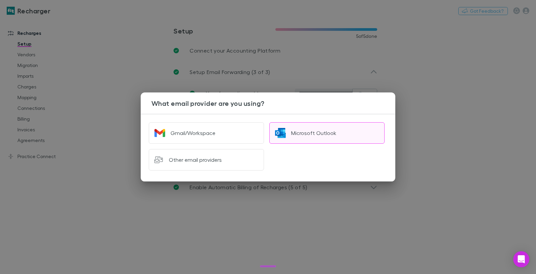 The width and height of the screenshot is (536, 274). Describe the element at coordinates (313, 133) in the screenshot. I see `div: Microsoft Outlook` at that location.